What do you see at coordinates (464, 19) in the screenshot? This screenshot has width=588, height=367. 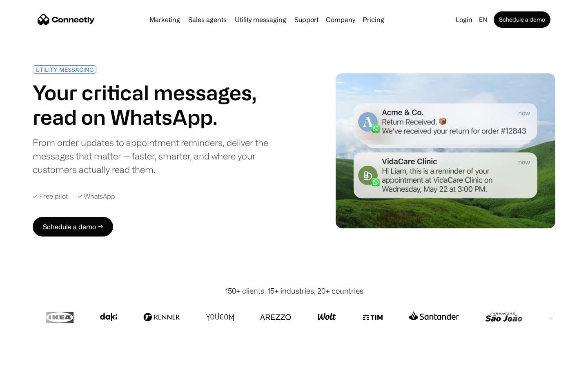 I see `a: Login` at bounding box center [464, 19].